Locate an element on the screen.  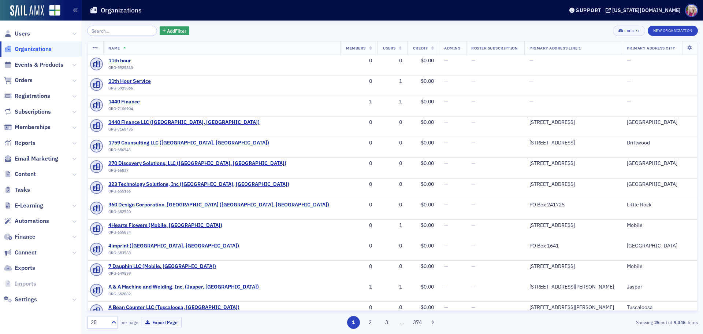
button: Export is located at coordinates (629, 31).